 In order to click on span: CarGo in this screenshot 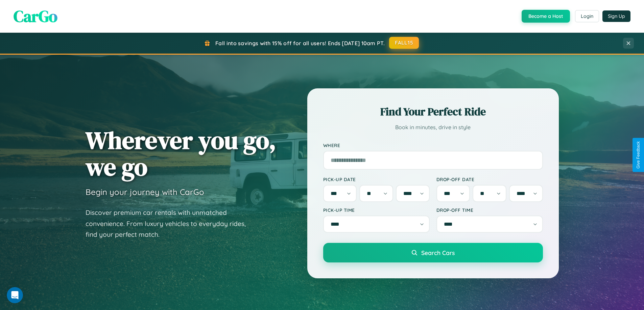, I will do `click(35, 16)`.